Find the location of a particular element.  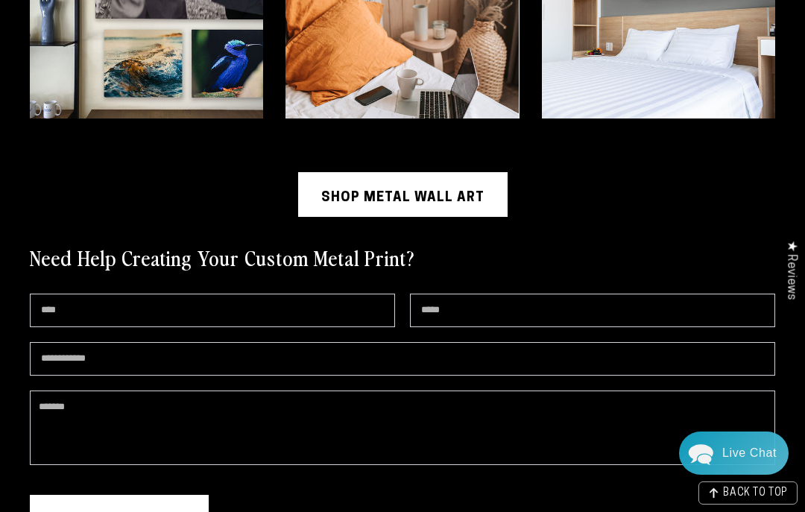

div: Contact Us Directly is located at coordinates (749, 453).